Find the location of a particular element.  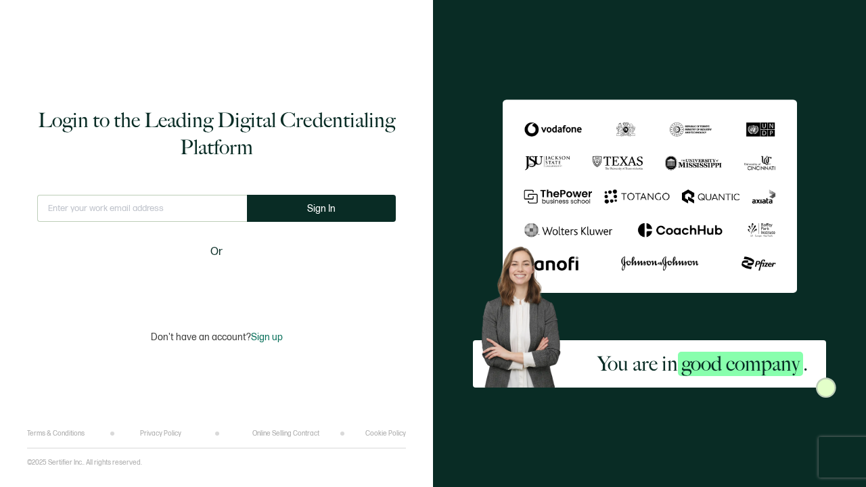

p: Don't have an account? is located at coordinates (216, 337).